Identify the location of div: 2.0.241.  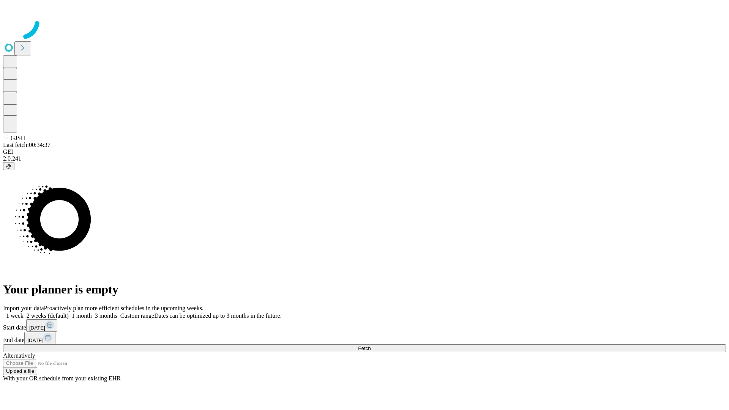
(365, 159).